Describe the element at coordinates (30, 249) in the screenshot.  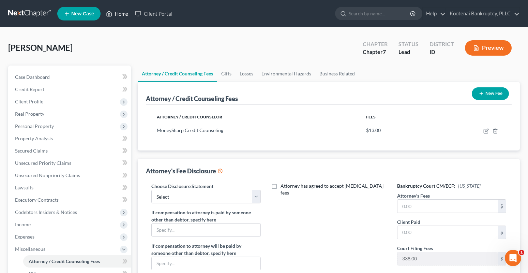
I see `span: Miscellaneous` at that location.